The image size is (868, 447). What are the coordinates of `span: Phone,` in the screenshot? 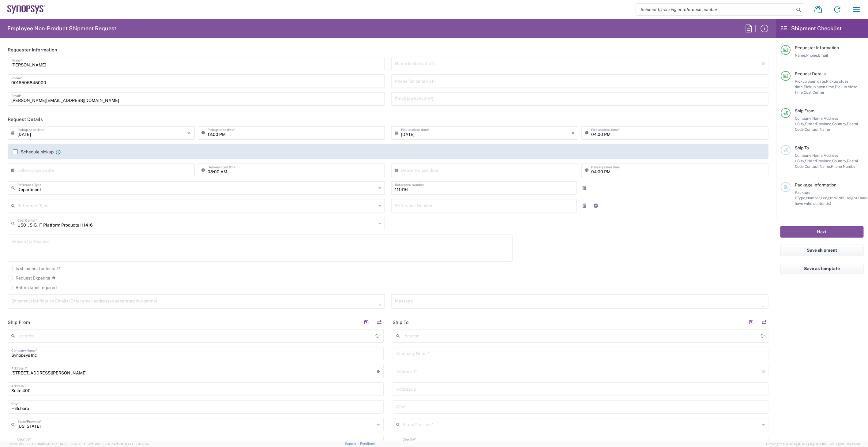 It's located at (812, 55).